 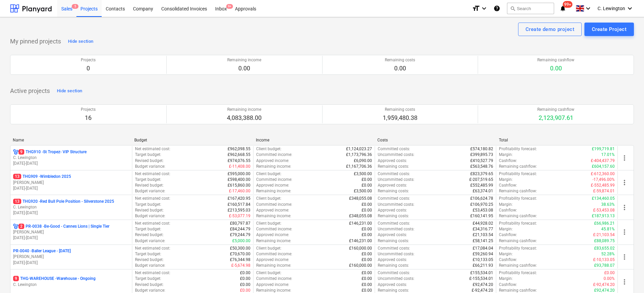 I want to click on p: £70,670.00, so click(x=240, y=254).